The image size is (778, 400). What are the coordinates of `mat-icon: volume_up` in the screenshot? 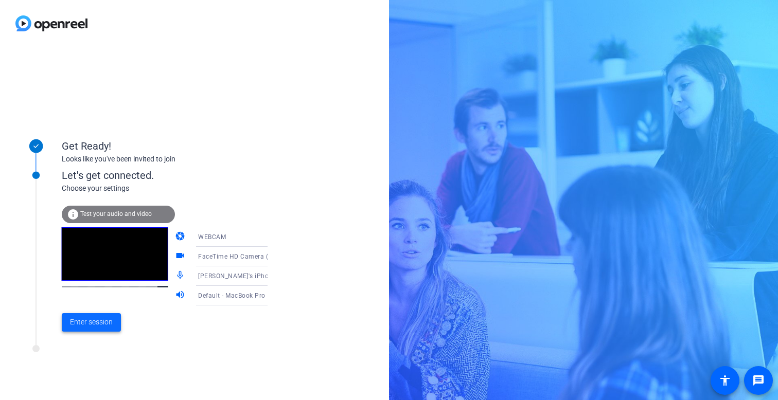 It's located at (181, 296).